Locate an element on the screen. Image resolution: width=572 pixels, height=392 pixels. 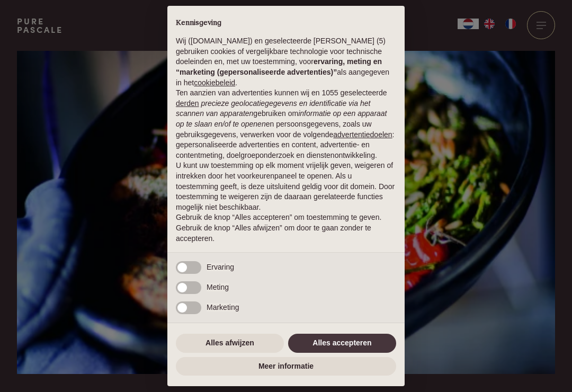
em: precieze geolocatiegegevens en identificatie via het scannen van apparaten is located at coordinates (273, 108).